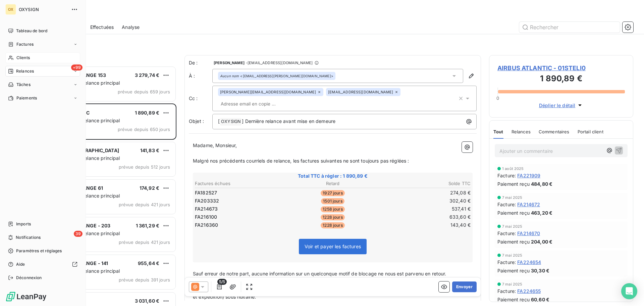 The image size is (644, 306). I want to click on span: 174,92 €, so click(149, 187).